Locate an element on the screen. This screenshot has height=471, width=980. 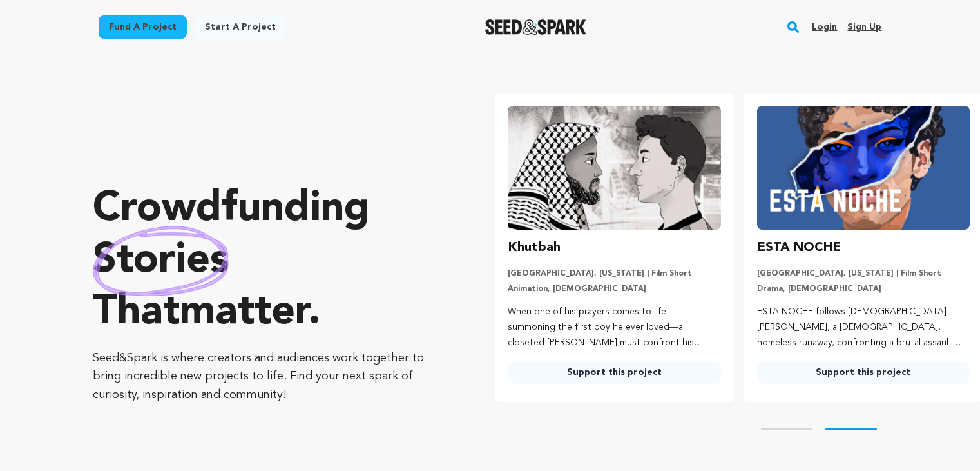
a: Seed&Spark Homepage is located at coordinates (536, 27).